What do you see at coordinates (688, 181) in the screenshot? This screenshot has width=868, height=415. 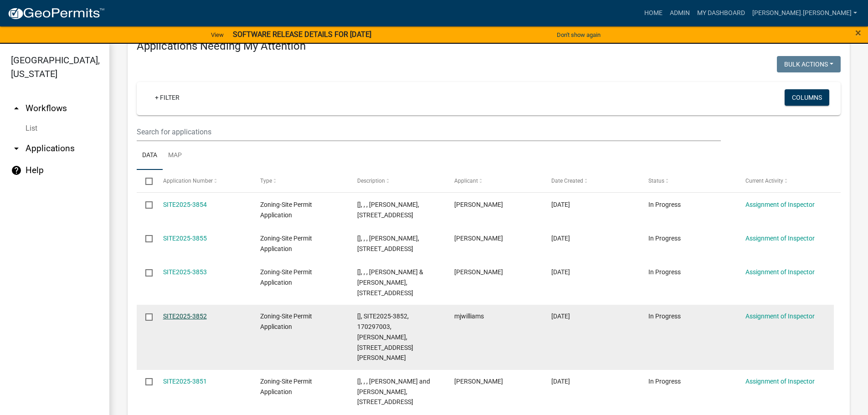 I see `datatable-header-cell: Status` at bounding box center [688, 181].